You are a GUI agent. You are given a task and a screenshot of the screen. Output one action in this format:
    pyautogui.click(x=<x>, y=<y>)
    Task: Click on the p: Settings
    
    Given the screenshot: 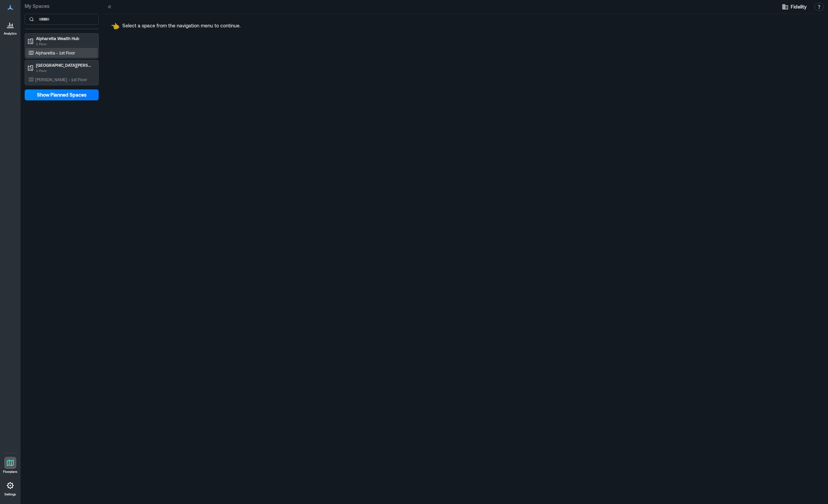 What is the action you would take?
    pyautogui.click(x=10, y=495)
    